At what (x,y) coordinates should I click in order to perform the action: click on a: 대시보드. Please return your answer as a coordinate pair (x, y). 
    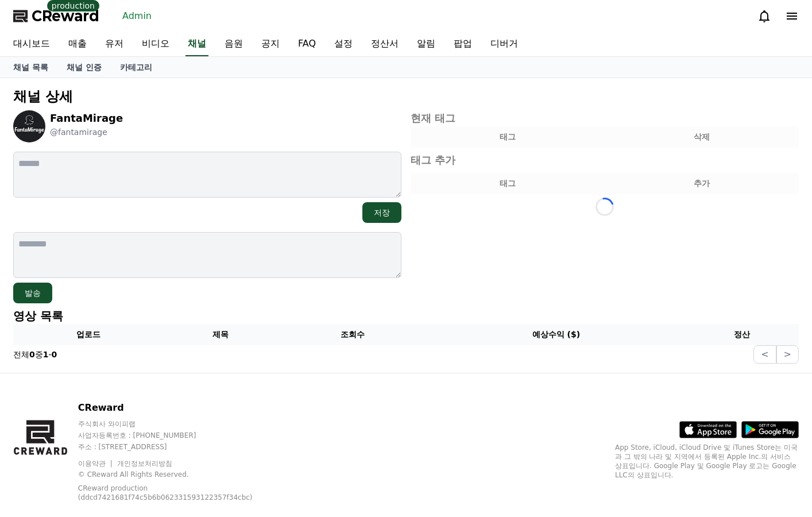
    Looking at the image, I should click on (32, 44).